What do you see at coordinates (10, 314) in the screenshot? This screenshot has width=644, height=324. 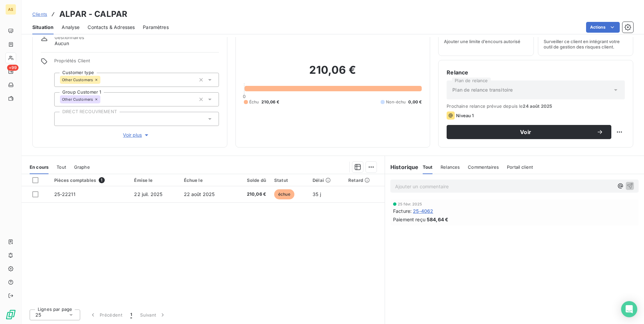 I see `img: Logo LeanPay` at bounding box center [10, 314].